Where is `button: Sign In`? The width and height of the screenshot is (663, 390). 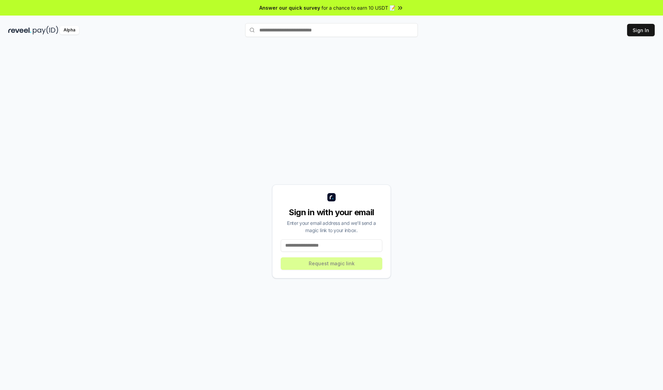
button: Sign In is located at coordinates (641, 30).